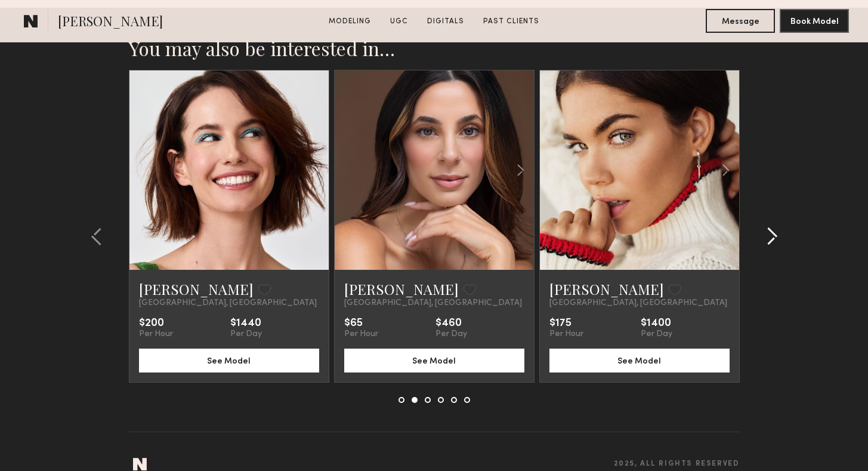  Describe the element at coordinates (349, 22) in the screenshot. I see `a: Modeling` at that location.